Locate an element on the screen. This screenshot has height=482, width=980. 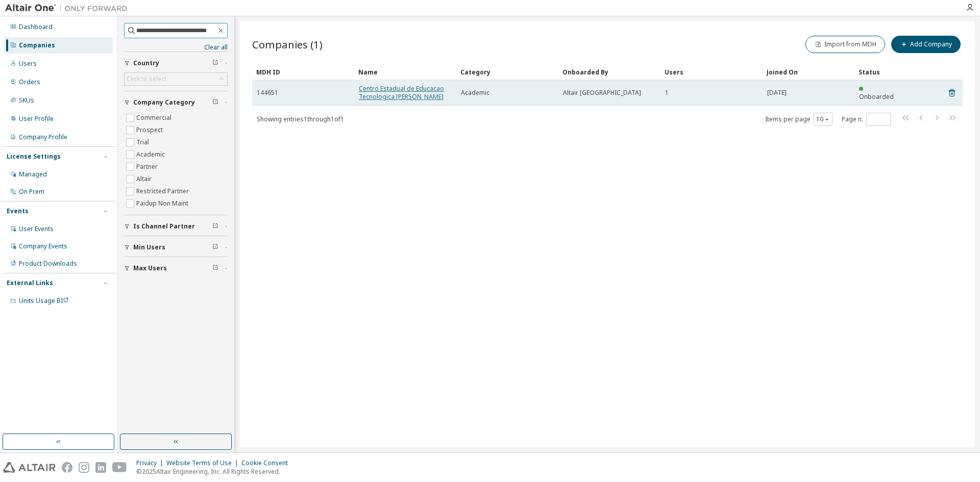
label: Restricted Partner is located at coordinates (164, 191).